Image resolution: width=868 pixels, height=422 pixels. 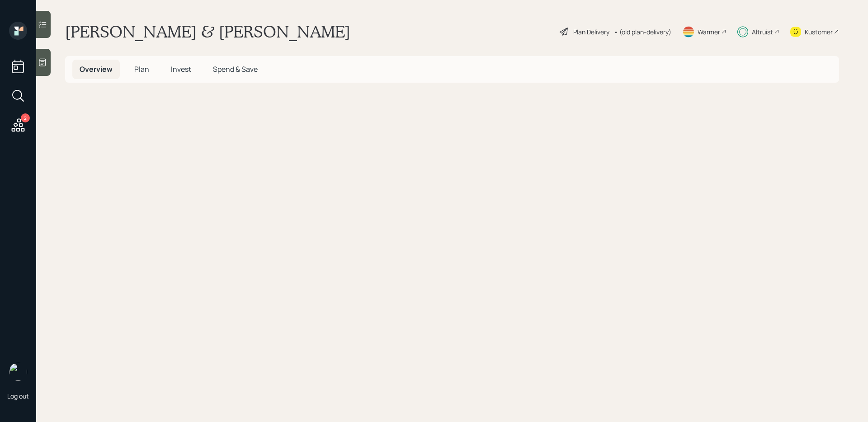 What do you see at coordinates (819, 32) in the screenshot?
I see `div: Kustomer` at bounding box center [819, 32].